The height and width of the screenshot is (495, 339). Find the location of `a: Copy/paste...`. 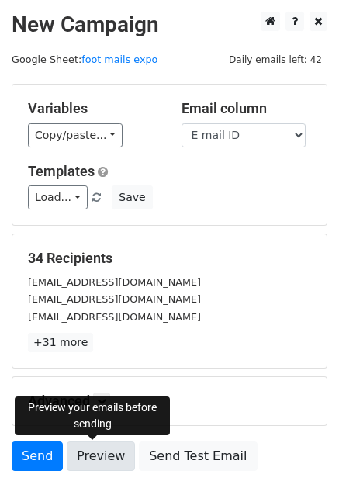

a: Copy/paste... is located at coordinates (75, 135).